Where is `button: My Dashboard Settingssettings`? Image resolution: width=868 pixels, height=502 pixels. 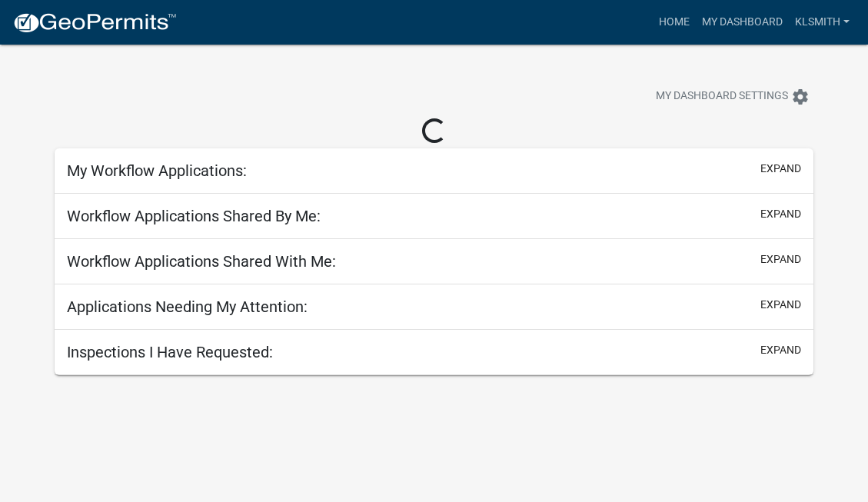
button: My Dashboard Settingssettings is located at coordinates (732, 97).